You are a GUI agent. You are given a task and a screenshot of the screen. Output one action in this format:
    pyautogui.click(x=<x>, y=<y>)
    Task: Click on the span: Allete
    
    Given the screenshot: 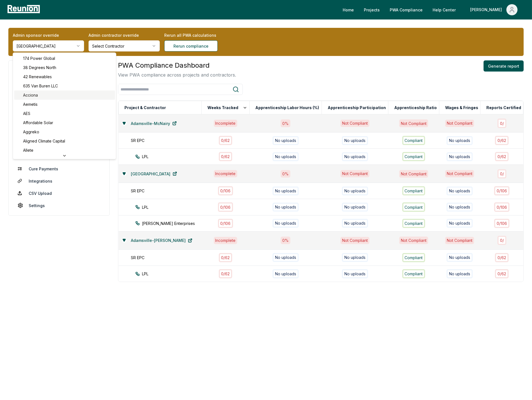 What is the action you would take?
    pyautogui.click(x=28, y=150)
    